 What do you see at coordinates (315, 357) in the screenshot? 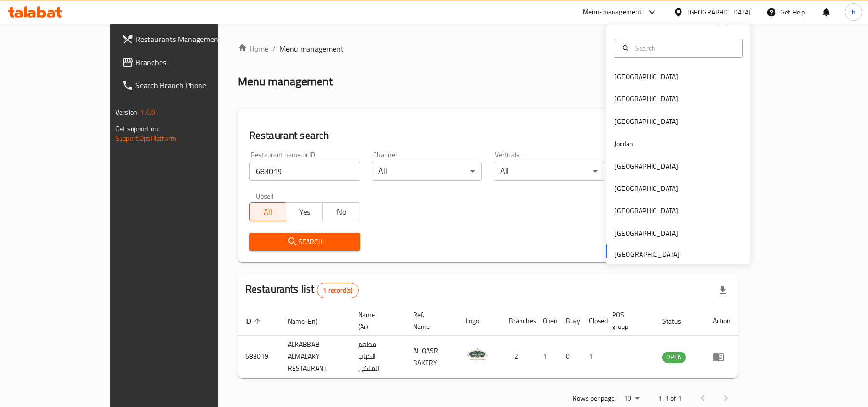
I see `td: ALKABBAB ALMALAKY RESTAURANT` at bounding box center [315, 357].